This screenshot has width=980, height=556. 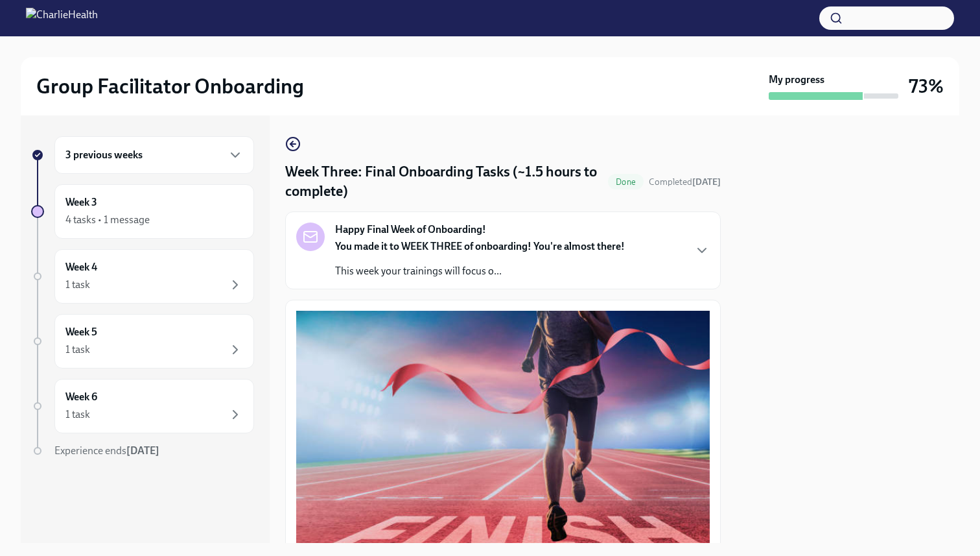 I want to click on span: Completed, so click(x=684, y=181).